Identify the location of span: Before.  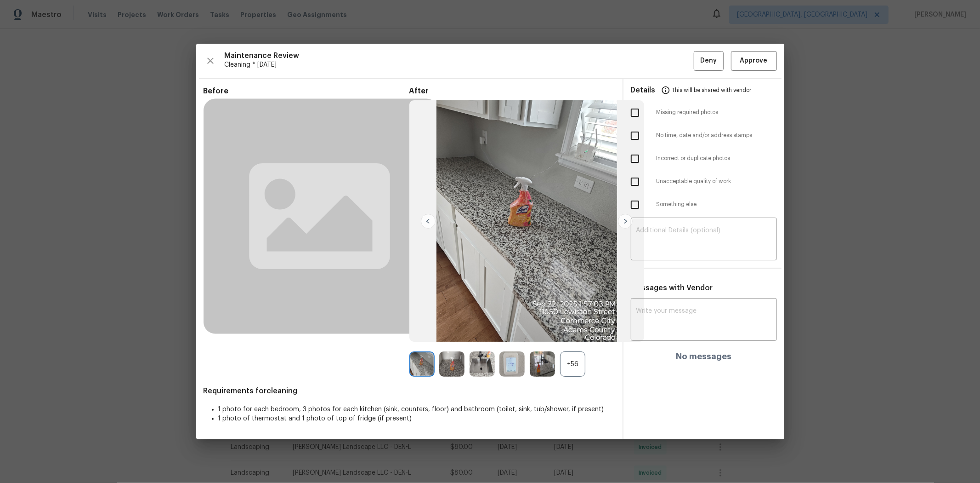
(306, 91).